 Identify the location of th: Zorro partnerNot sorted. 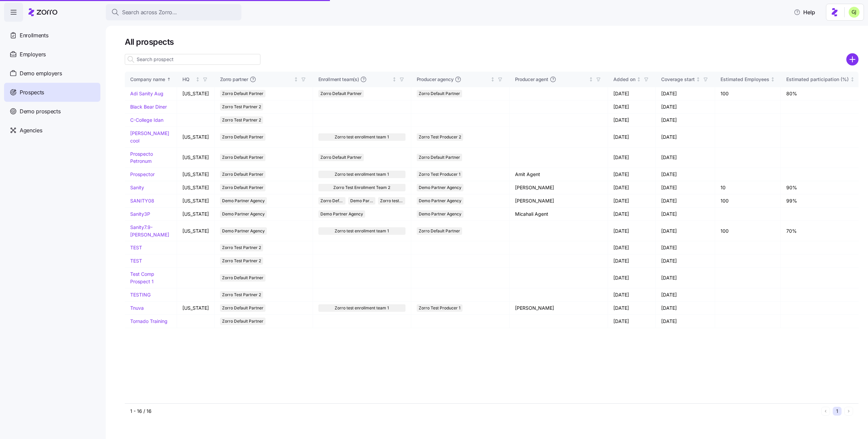
(264, 79).